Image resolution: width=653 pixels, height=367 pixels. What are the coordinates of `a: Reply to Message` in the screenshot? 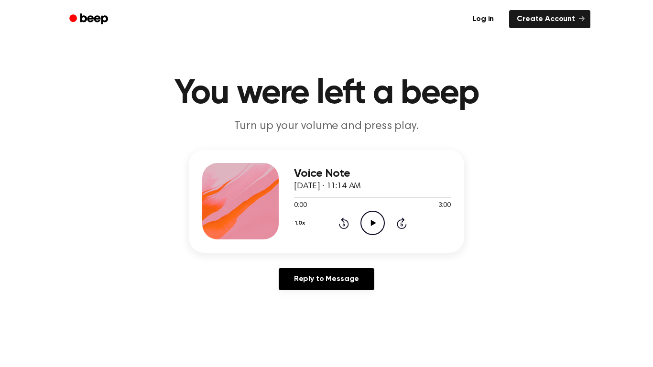 It's located at (326, 279).